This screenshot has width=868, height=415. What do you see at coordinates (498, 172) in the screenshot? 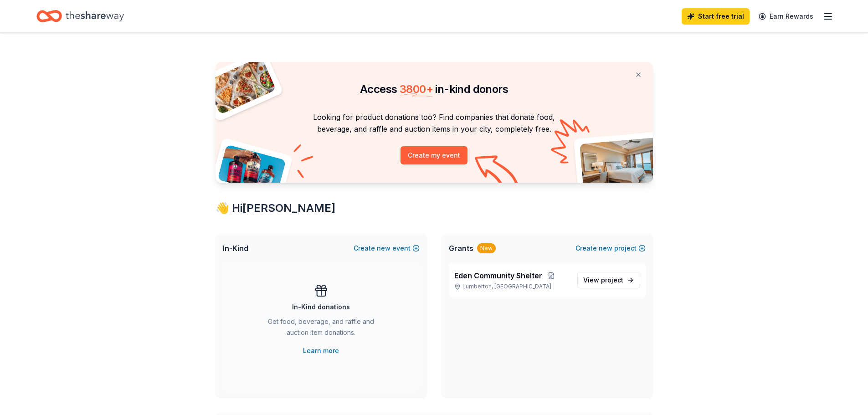
I see `img: Curvy arrow` at bounding box center [498, 172].